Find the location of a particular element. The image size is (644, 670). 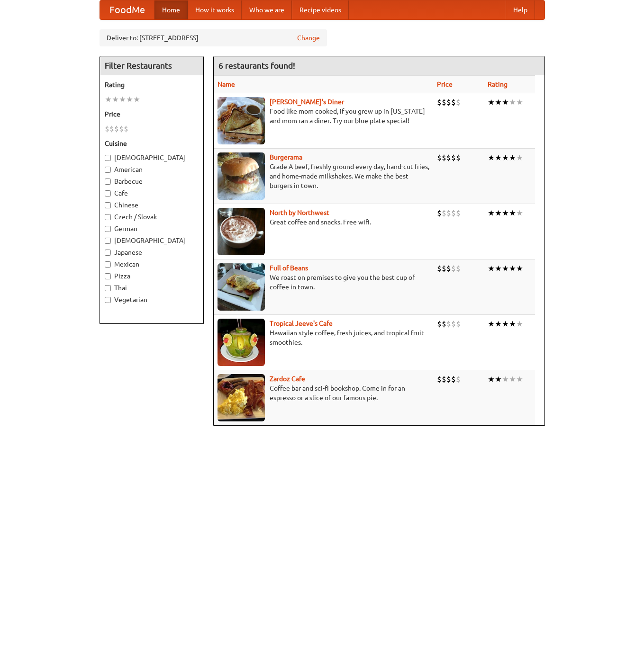

b: Full of Beans is located at coordinates (288, 268).